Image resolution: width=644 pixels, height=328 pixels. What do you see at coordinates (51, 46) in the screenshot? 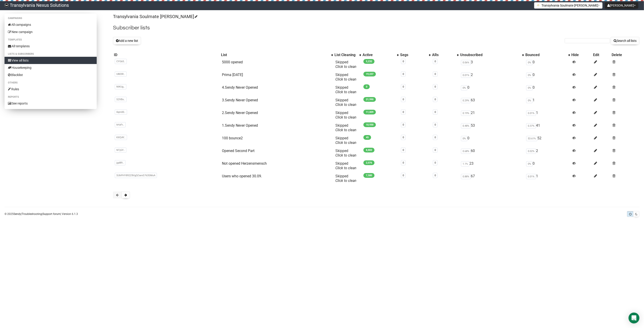
I see `a: All templates` at bounding box center [51, 46].